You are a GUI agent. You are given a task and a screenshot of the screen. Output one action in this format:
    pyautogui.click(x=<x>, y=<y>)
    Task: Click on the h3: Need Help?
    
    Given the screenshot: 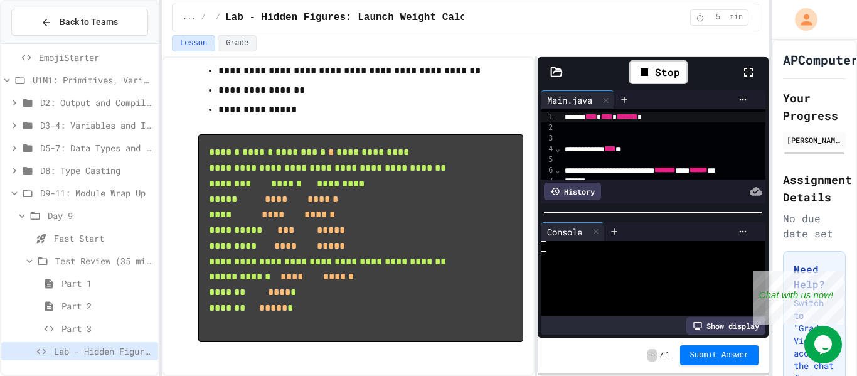 What is the action you would take?
    pyautogui.click(x=814, y=277)
    